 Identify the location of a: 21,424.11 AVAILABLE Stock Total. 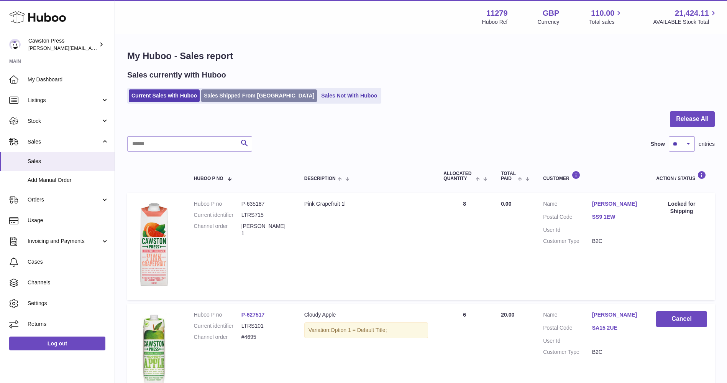
(685, 17).